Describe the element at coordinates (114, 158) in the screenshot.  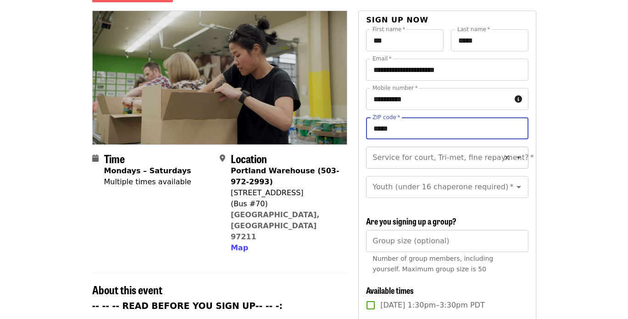
I see `span: Time` at that location.